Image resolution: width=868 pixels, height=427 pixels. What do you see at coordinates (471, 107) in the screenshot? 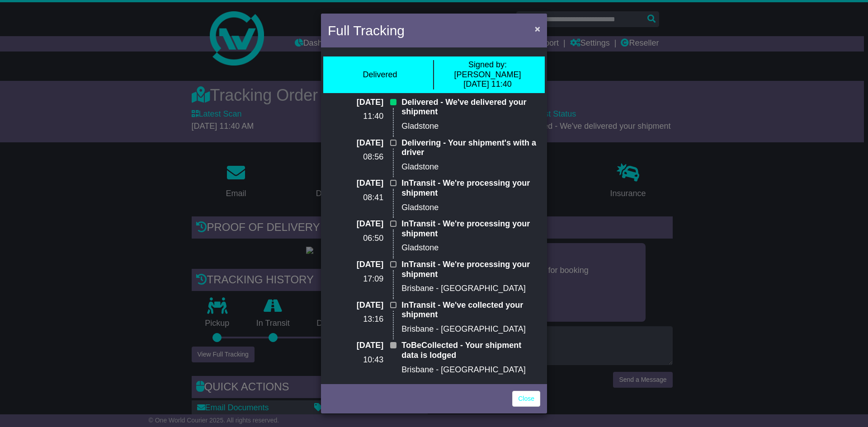
I see `p: Delivered - We've delivered your shipment` at bounding box center [471, 107].